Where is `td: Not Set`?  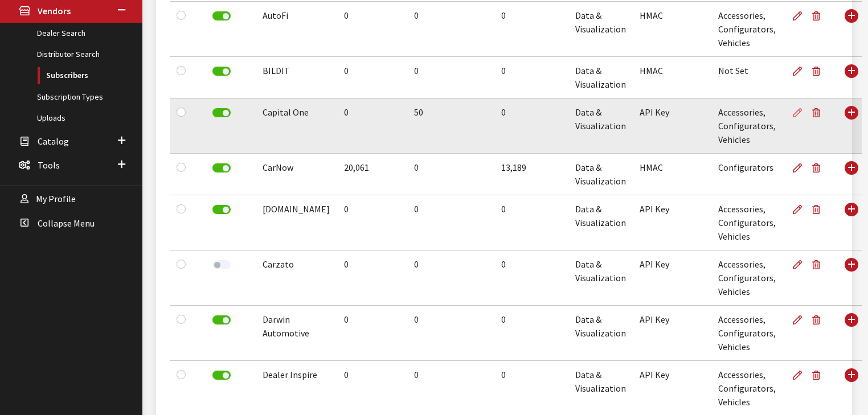 td: Not Set is located at coordinates (749, 78).